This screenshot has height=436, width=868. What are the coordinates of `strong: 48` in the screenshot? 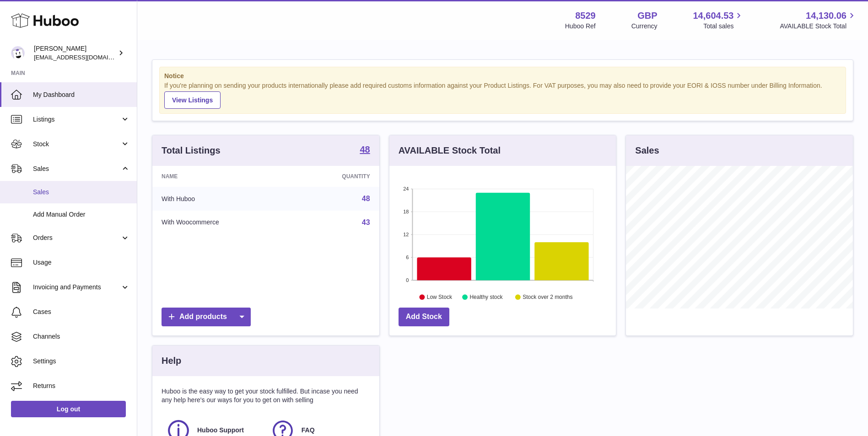 It's located at (365, 149).